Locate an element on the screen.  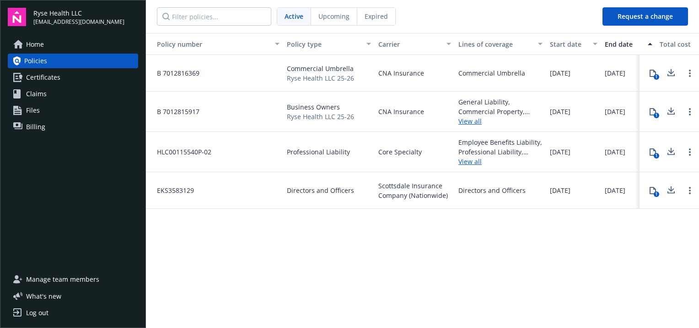
span: Home is located at coordinates (35, 44).